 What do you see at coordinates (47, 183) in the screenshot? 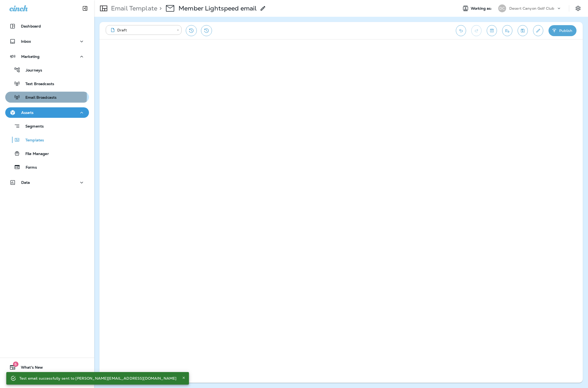
I see `button: Data` at bounding box center [47, 183].